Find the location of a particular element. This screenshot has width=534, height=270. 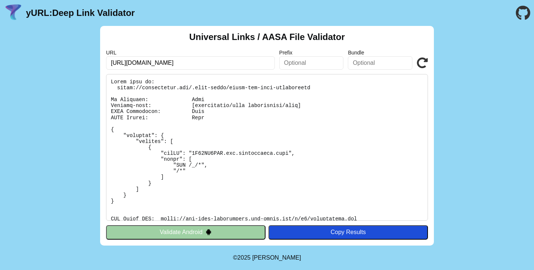

img: droidIcon.svg is located at coordinates (208, 232).